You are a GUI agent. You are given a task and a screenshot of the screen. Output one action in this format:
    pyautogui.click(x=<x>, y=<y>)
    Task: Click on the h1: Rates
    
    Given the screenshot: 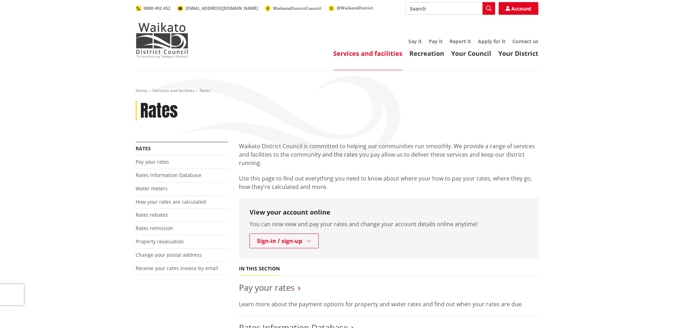 What is the action you would take?
    pyautogui.click(x=159, y=111)
    